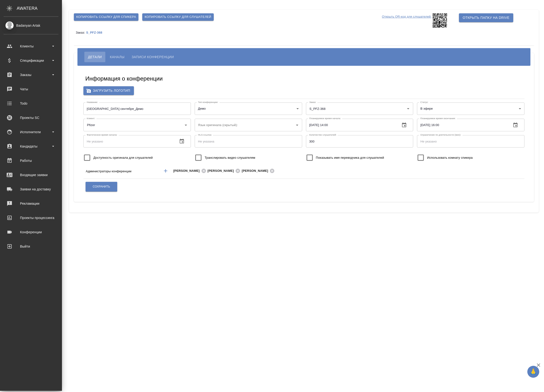  What do you see at coordinates (449, 158) in the screenshot?
I see `span: Использовать комнату спикера` at bounding box center [449, 158].